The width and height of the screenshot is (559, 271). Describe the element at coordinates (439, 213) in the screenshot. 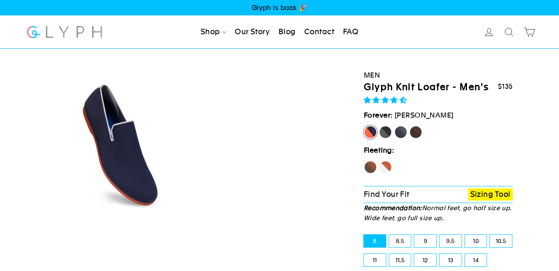

I see `p: Normal feet, go half size up. Wide feet, go full size up.` at that location.